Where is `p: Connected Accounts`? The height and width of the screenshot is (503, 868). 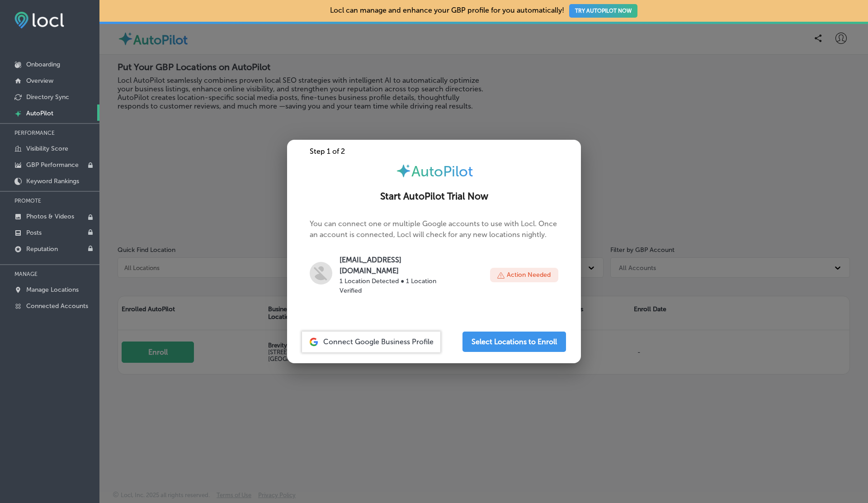
p: Connected Accounts is located at coordinates (57, 306).